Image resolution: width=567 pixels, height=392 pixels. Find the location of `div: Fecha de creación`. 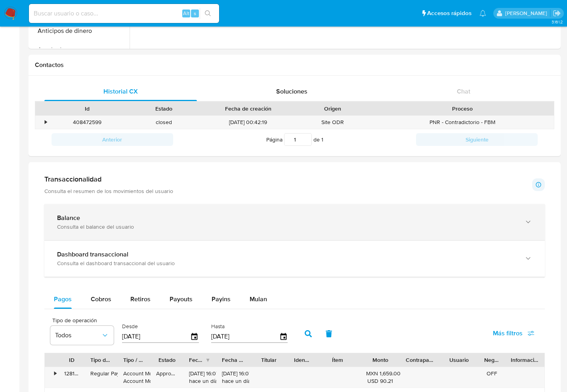

div: Fecha de creación is located at coordinates (248, 109).